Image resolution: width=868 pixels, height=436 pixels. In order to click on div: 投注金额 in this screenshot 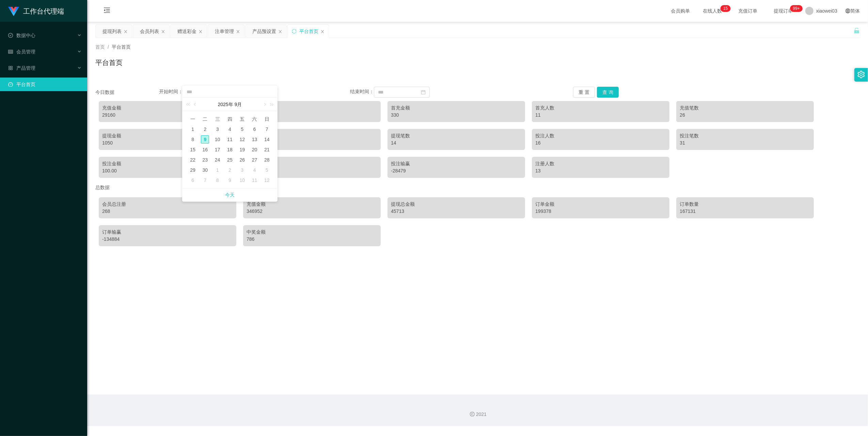, I will do `click(168, 164)`.